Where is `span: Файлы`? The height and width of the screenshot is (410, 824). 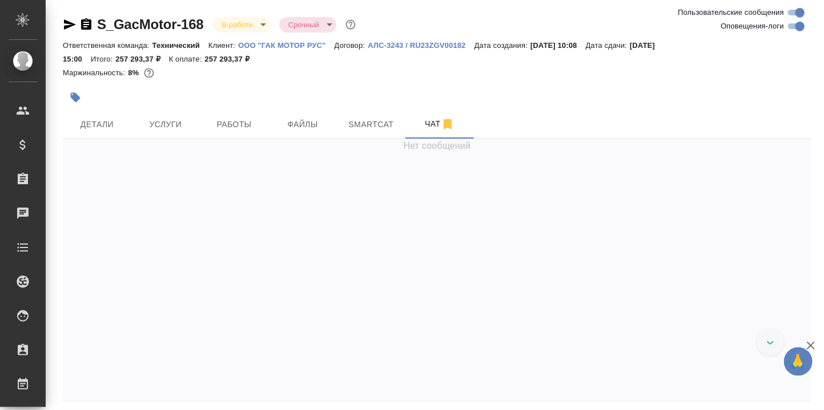 span: Файлы is located at coordinates (303, 124).